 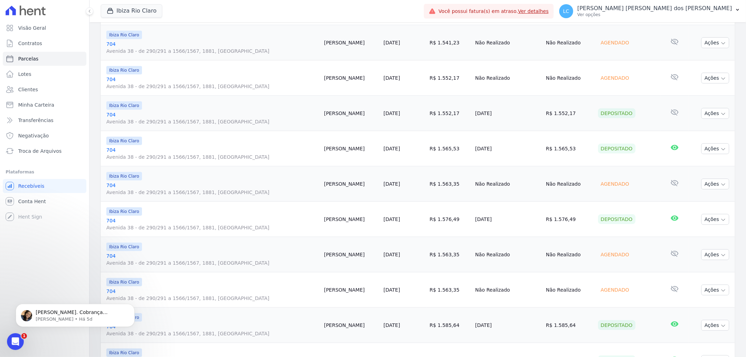 I want to click on div: Plataformas, so click(x=44, y=172).